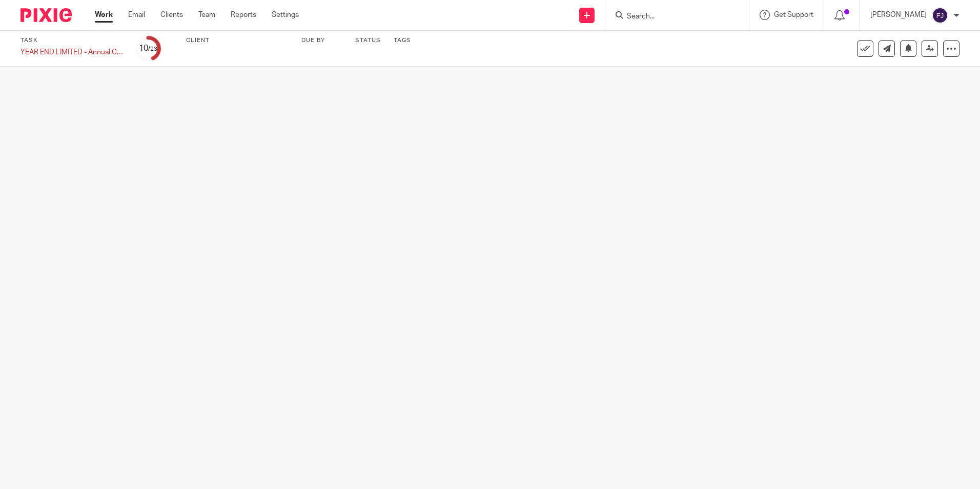 This screenshot has width=980, height=489. Describe the element at coordinates (940, 16) in the screenshot. I see `img: svg%3E` at that location.